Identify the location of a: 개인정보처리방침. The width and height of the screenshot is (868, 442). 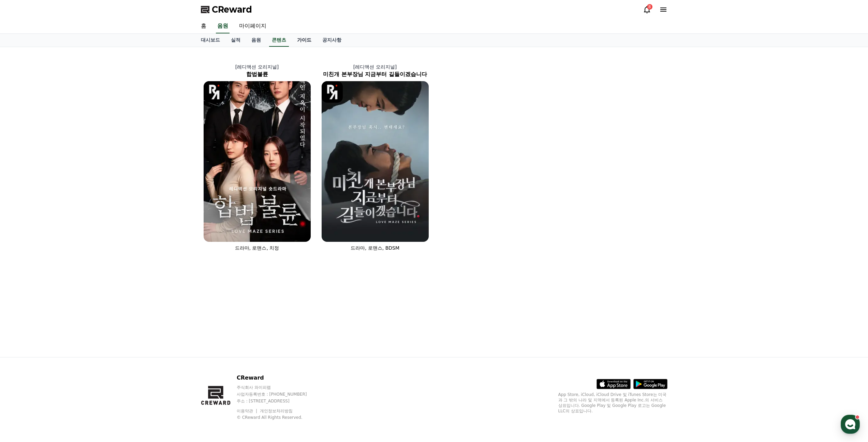
(276, 411).